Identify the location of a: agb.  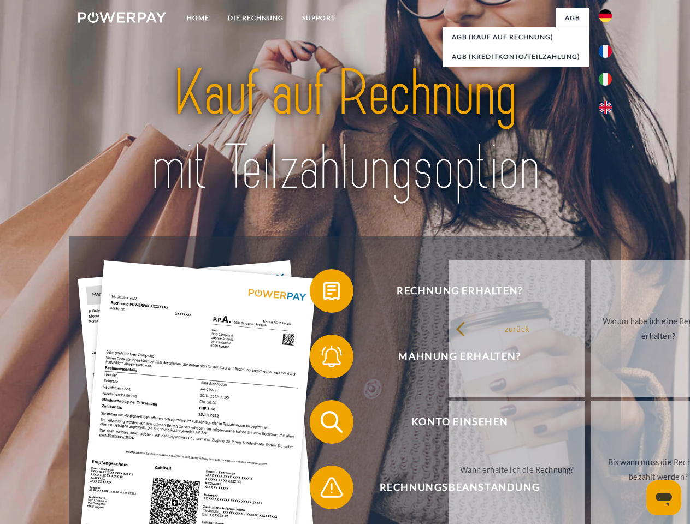
(572, 18).